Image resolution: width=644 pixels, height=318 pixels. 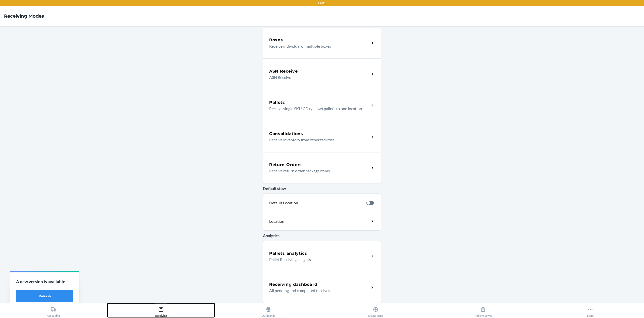 What do you see at coordinates (322, 168) in the screenshot?
I see `a: Return OrdersReceive return order package items` at bounding box center [322, 168].